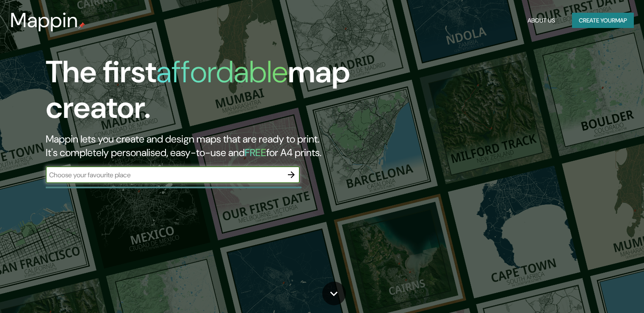  What do you see at coordinates (255, 152) in the screenshot?
I see `h5: FREE` at bounding box center [255, 152].